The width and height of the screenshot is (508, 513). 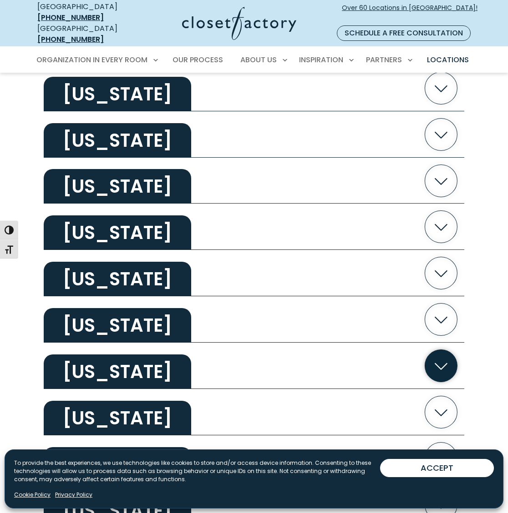 What do you see at coordinates (197, 472) in the screenshot?
I see `p: To provide the best experiences, we use technologies like cookies to store and/or access device i...` at bounding box center [197, 472].